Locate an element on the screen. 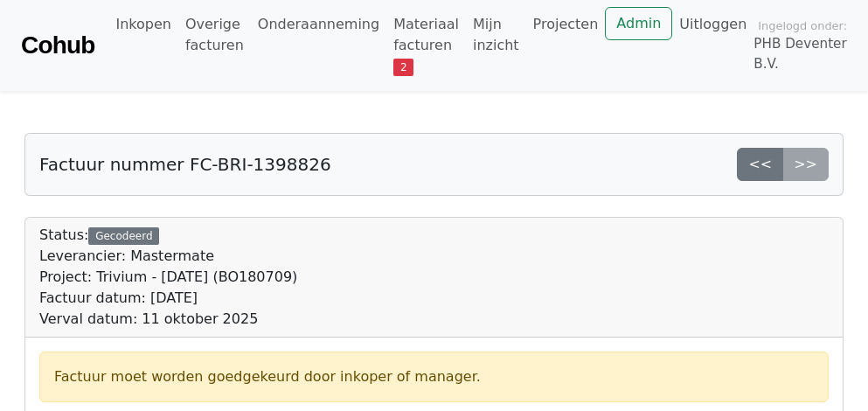  a: Onderaanneming is located at coordinates (318, 25).